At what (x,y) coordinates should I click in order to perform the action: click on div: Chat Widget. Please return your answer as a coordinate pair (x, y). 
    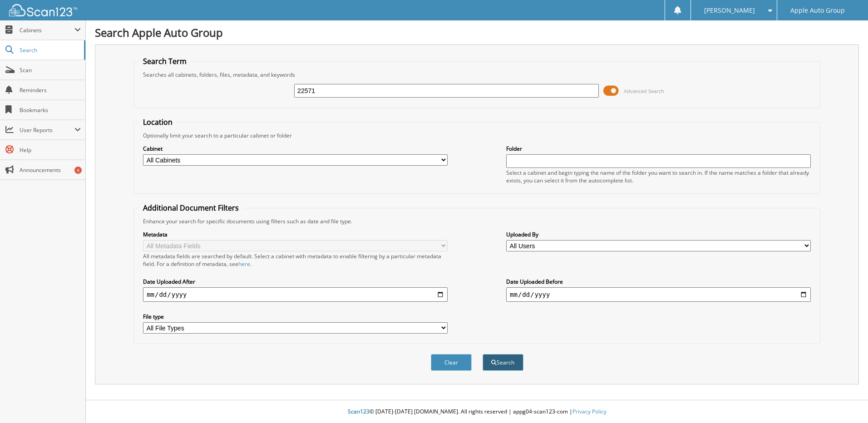
    Looking at the image, I should click on (846, 401).